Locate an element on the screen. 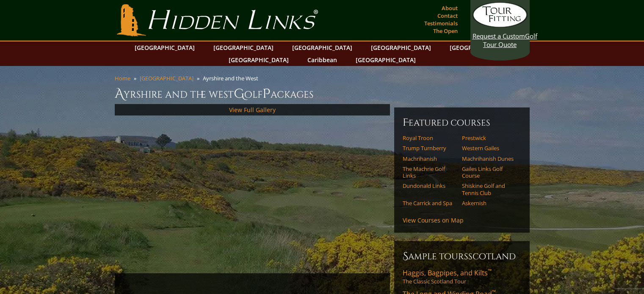 This screenshot has width=644, height=294. a: Gailes Links Golf Course is located at coordinates (488, 172).